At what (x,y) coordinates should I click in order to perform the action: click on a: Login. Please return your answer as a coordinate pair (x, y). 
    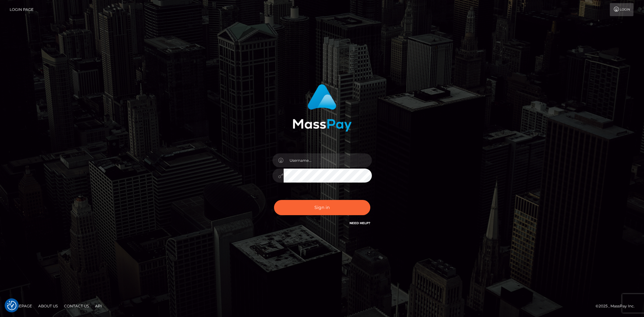
    Looking at the image, I should click on (622, 10).